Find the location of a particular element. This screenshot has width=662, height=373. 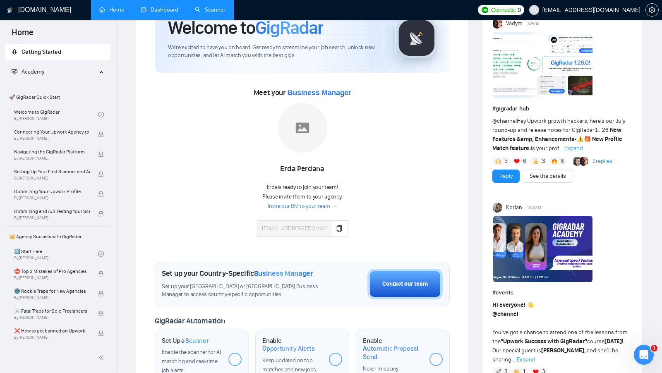

span: Optimizing and A/B Testing Your Scanner for Better Results is located at coordinates (52, 211).